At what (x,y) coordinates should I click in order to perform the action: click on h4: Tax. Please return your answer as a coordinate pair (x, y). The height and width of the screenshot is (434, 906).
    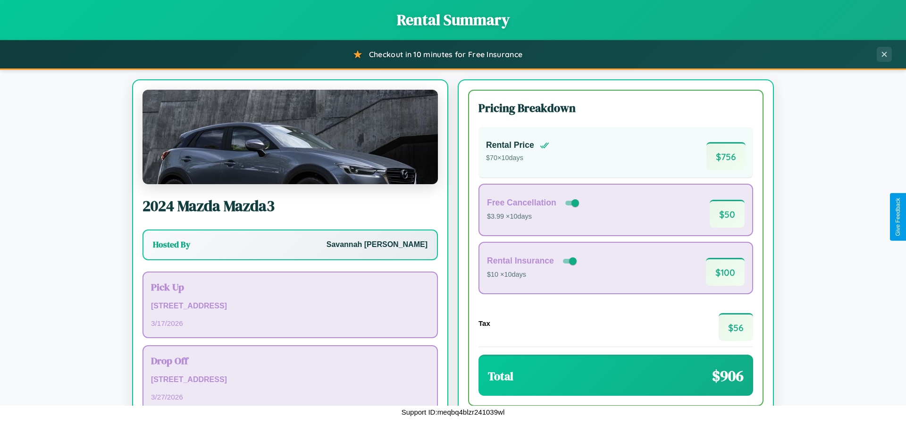
    Looking at the image, I should click on (484, 323).